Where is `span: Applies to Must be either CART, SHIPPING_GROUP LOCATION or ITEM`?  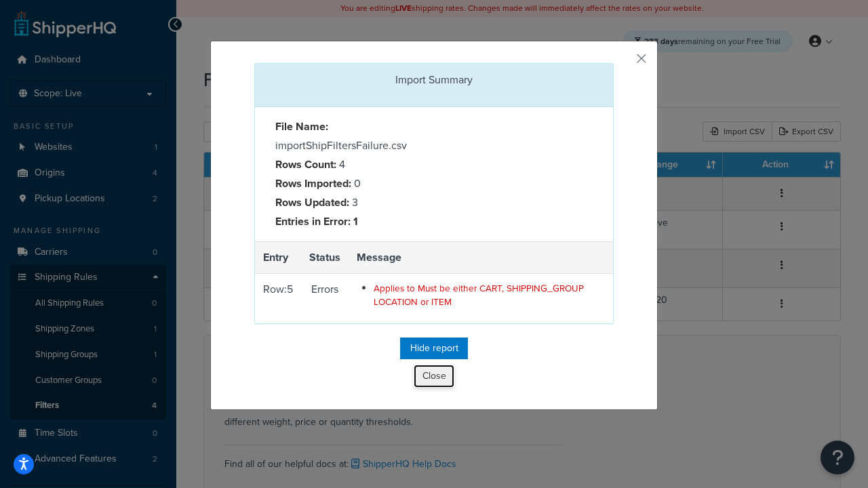 span: Applies to Must be either CART, SHIPPING_GROUP LOCATION or ITEM is located at coordinates (479, 294).